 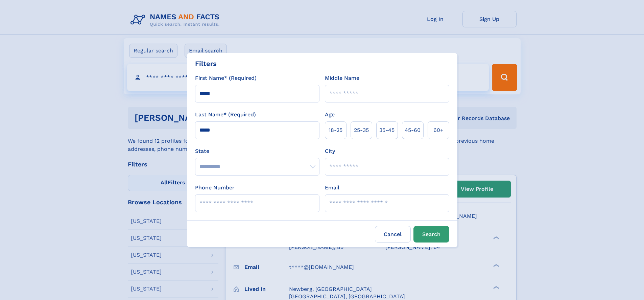 What do you see at coordinates (215, 188) in the screenshot?
I see `label: Phone Number` at bounding box center [215, 188].